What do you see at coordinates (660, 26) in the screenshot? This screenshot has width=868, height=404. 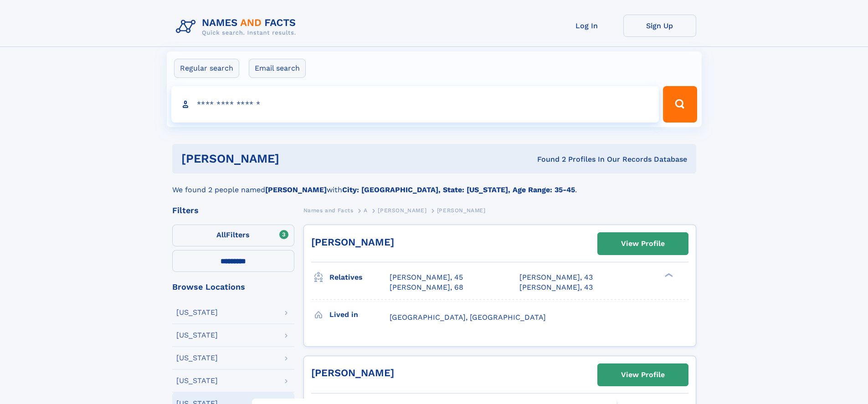 I see `a: Sign Up` at bounding box center [660, 26].